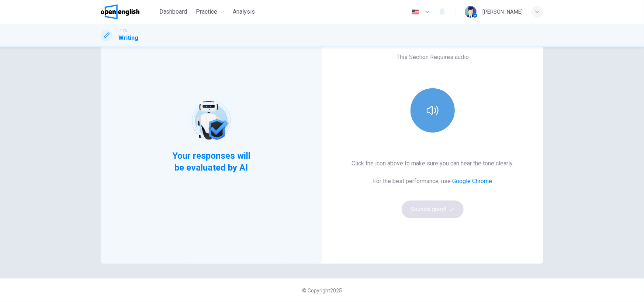 The image size is (644, 302). What do you see at coordinates (128, 38) in the screenshot?
I see `h1: Writing` at bounding box center [128, 38].